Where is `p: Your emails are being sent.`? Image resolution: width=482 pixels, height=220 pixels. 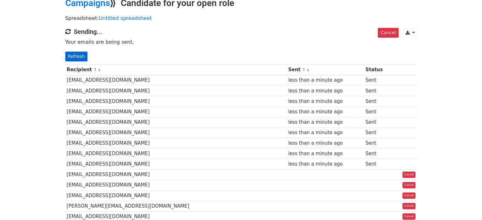 p: Your emails are being sent. is located at coordinates (241, 42).